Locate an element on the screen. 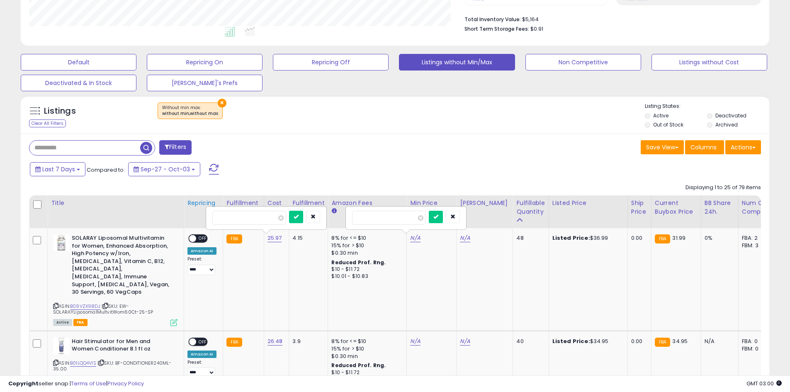  span: 31.99 is located at coordinates (679, 237).